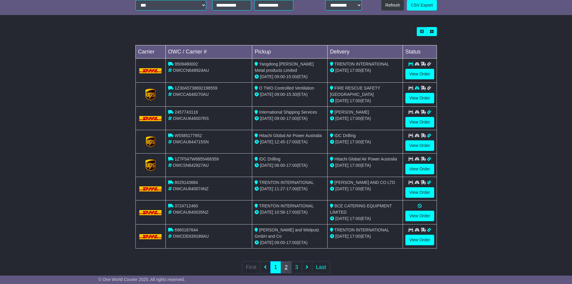 The width and height of the screenshot is (572, 284). Describe the element at coordinates (209, 52) in the screenshot. I see `td: OWC / Carrier #` at that location.